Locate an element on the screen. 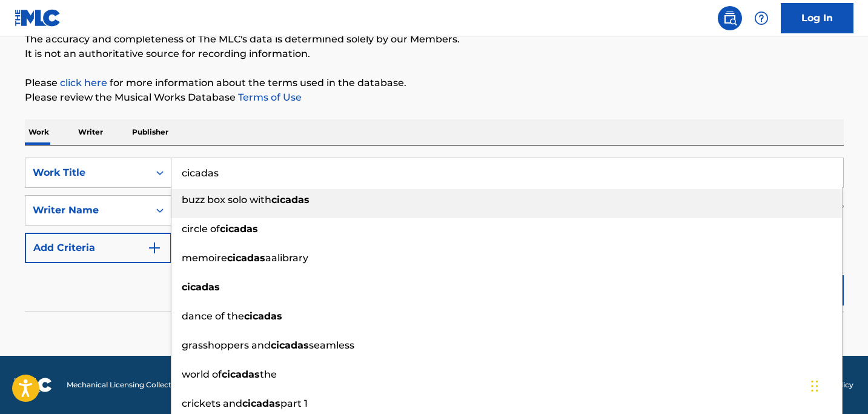 The width and height of the screenshot is (868, 414). p: Please for more information about the terms used in the database. is located at coordinates (434, 83).